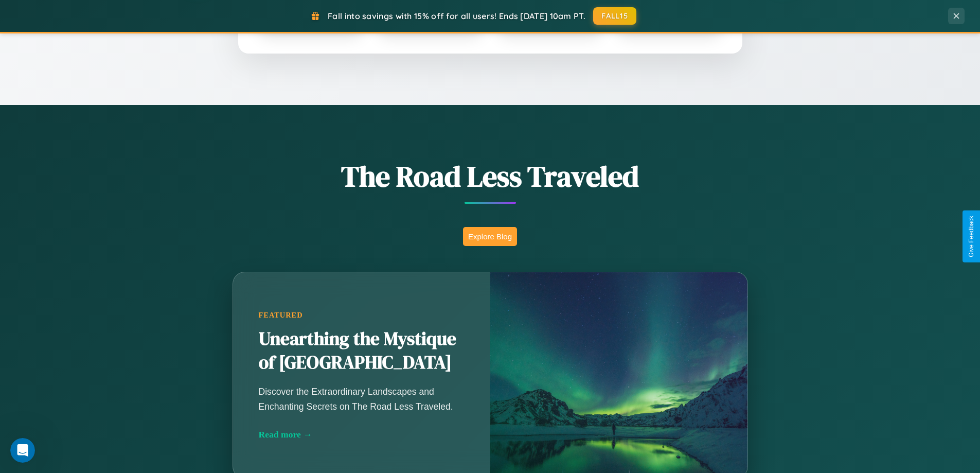 This screenshot has width=980, height=473. Describe the element at coordinates (971, 236) in the screenshot. I see `div: Give Feedback` at that location.